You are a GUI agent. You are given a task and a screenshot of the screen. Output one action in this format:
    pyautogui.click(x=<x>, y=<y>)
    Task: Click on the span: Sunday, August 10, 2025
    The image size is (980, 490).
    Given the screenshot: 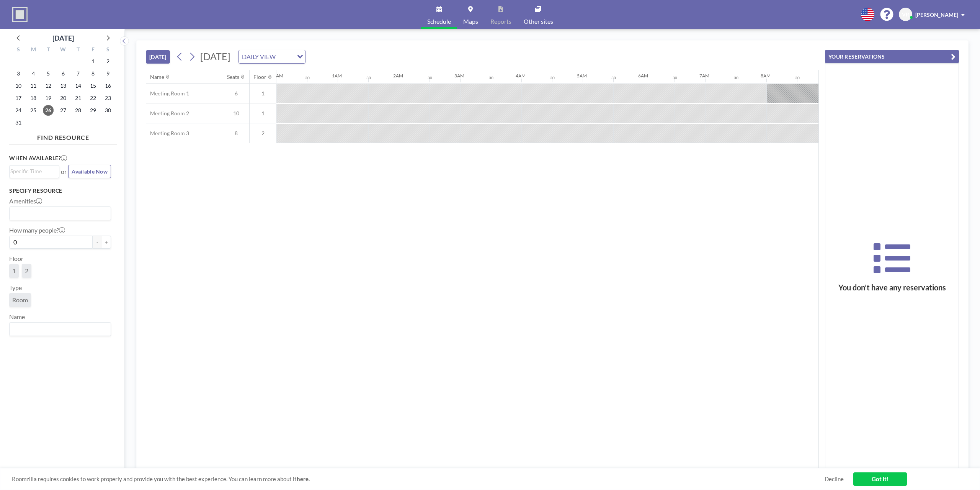 What is the action you would take?
    pyautogui.click(x=18, y=86)
    